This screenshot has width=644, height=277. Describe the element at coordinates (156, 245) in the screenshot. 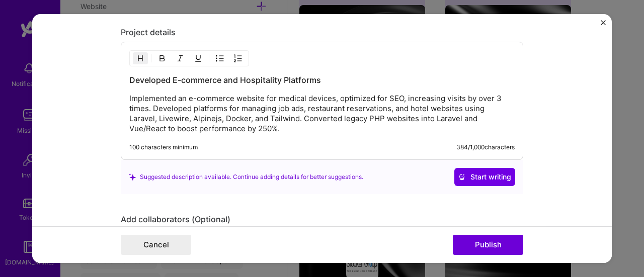

I see `button: Cancel` at that location.